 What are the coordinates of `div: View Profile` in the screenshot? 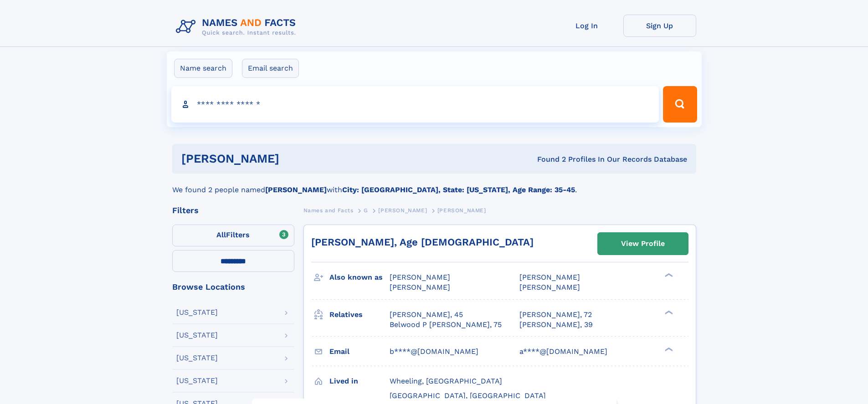 It's located at (643, 244).